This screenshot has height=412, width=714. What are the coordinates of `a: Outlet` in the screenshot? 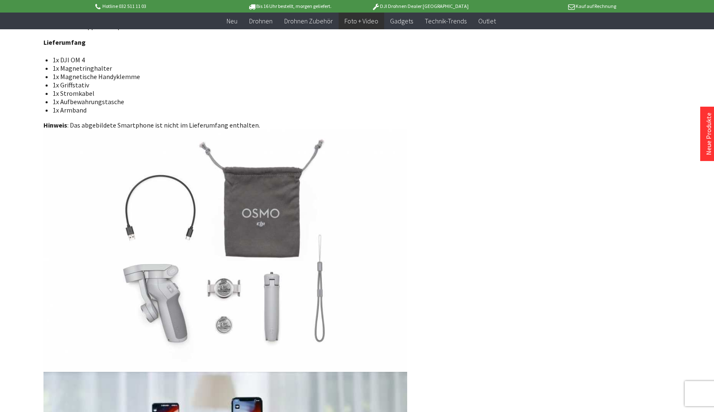 It's located at (487, 21).